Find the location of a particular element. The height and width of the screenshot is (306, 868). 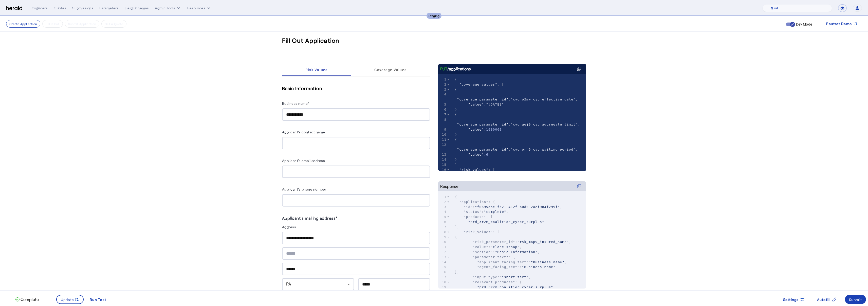

span: Restart Demo is located at coordinates (839, 24).